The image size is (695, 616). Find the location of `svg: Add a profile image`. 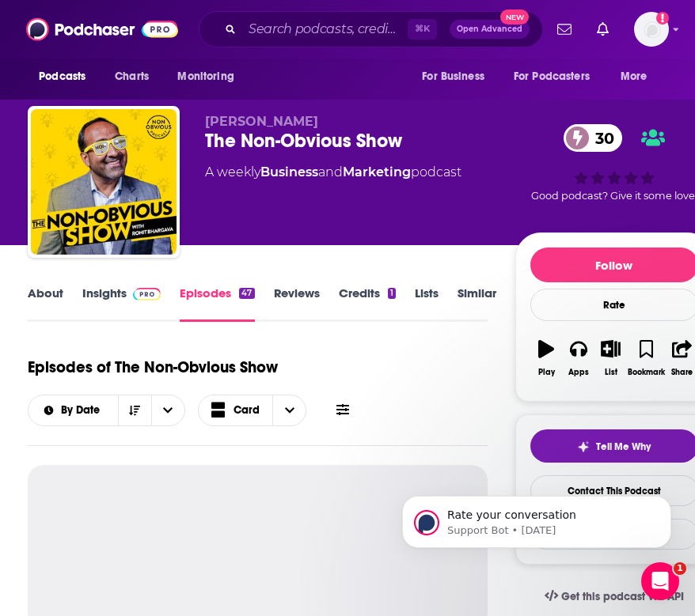

svg: Add a profile image is located at coordinates (662, 18).